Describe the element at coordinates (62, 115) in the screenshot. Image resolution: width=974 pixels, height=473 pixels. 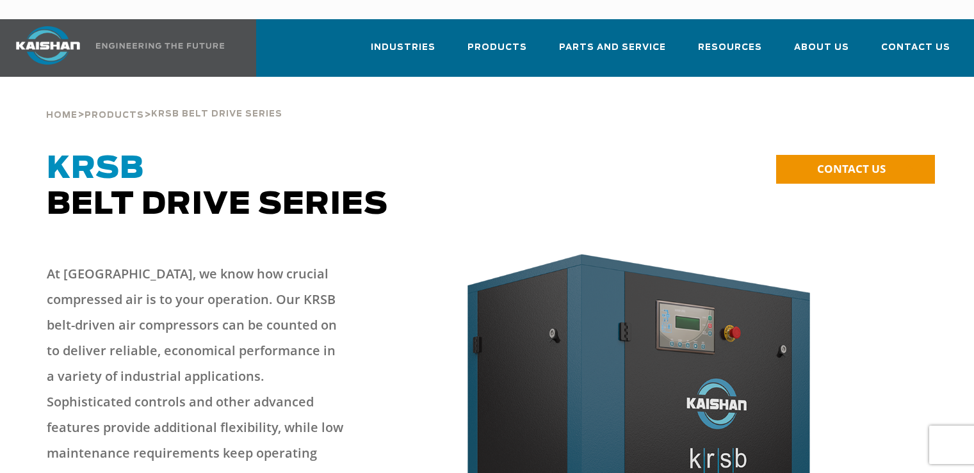
I see `span: Home` at that location.